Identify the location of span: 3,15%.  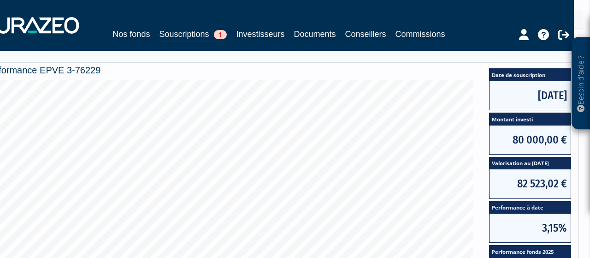
(530, 228).